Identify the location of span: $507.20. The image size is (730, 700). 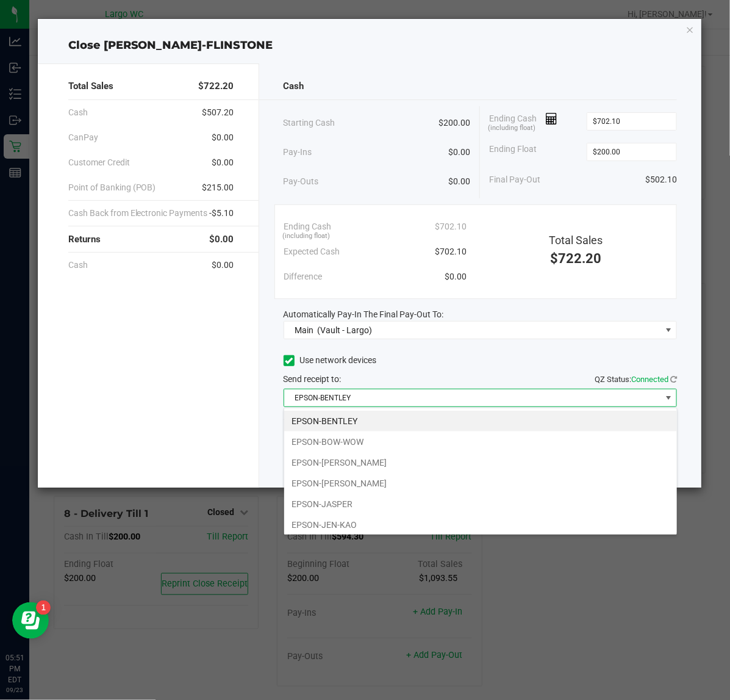
(219, 112).